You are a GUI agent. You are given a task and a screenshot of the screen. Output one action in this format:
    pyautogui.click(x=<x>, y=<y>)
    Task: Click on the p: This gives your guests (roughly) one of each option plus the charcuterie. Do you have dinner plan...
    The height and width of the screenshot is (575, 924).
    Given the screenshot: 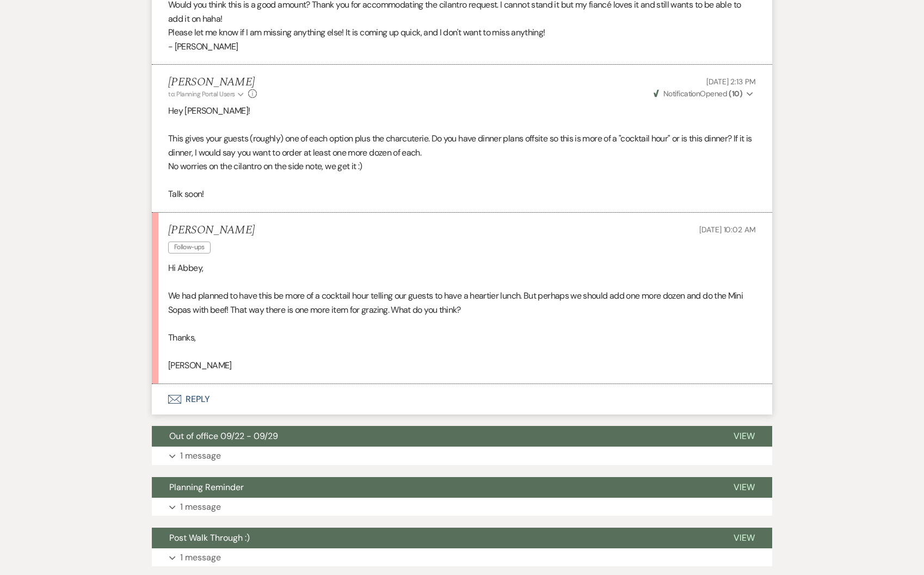 What is the action you would take?
    pyautogui.click(x=462, y=145)
    